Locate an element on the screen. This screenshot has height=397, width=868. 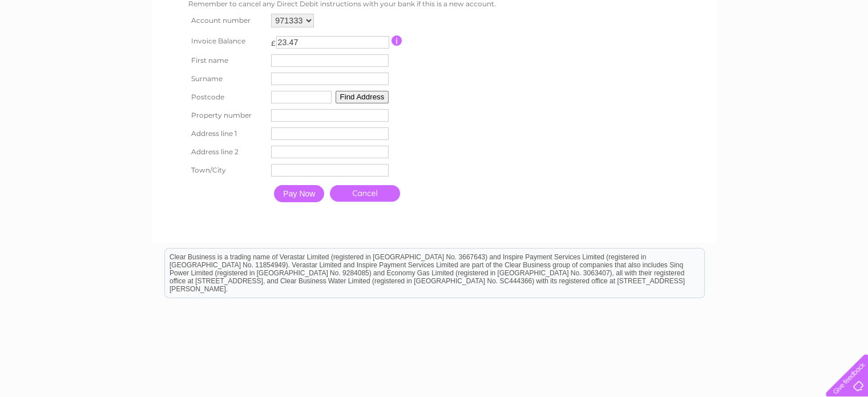
th: First name is located at coordinates (227, 61).